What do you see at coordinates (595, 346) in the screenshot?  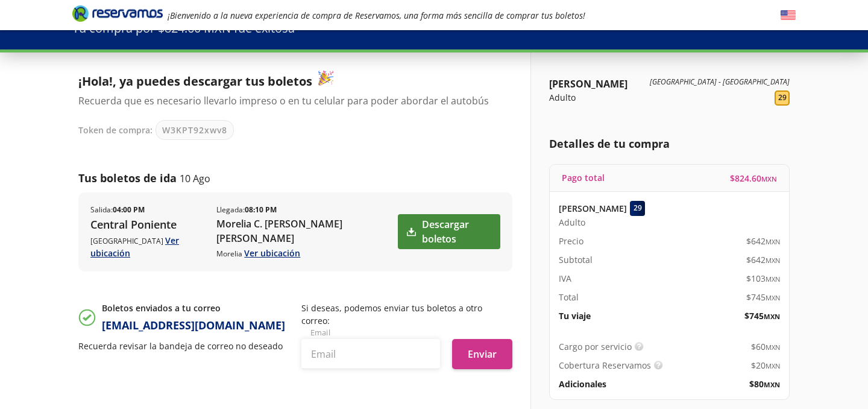 I see `p: Cargo por servicio` at bounding box center [595, 346].